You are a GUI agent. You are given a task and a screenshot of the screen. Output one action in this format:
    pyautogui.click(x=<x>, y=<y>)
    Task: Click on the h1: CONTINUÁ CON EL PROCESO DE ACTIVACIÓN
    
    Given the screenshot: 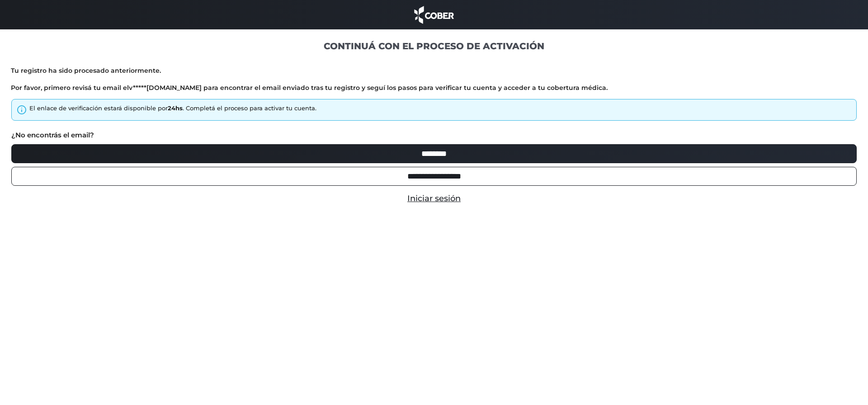 What is the action you would take?
    pyautogui.click(x=434, y=46)
    